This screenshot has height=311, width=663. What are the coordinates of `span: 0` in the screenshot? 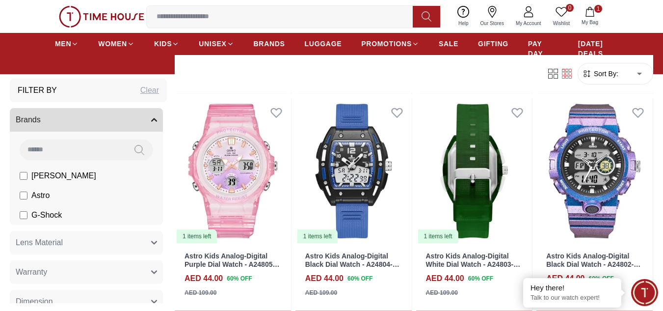 It's located at (570, 8).